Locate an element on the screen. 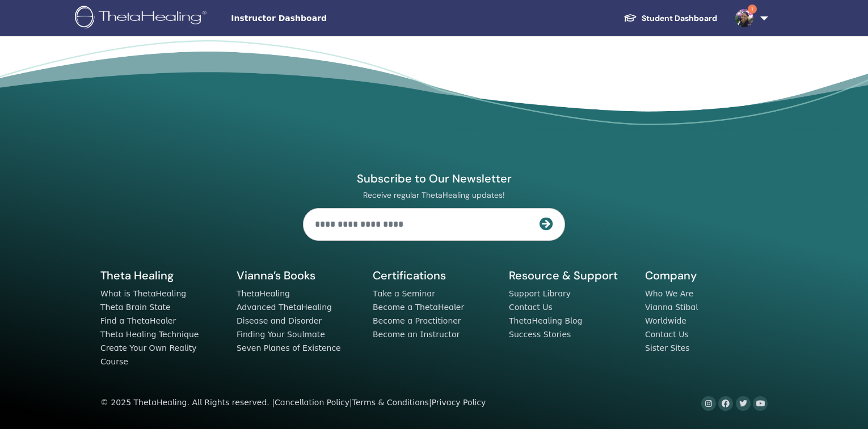 The image size is (868, 429). a: ThetaHealing is located at coordinates (263, 293).